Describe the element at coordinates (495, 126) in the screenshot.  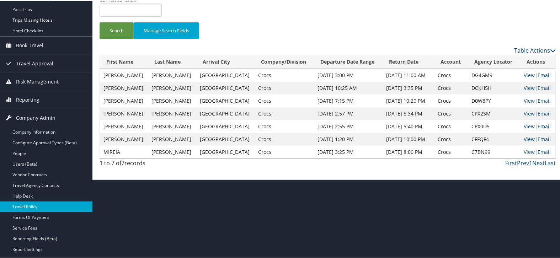
I see `td: CPX0D5` at that location.